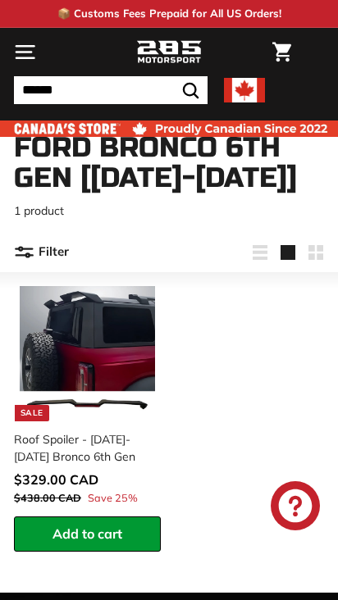 Image resolution: width=338 pixels, height=600 pixels. Describe the element at coordinates (87, 534) in the screenshot. I see `span: Add to cart` at that location.